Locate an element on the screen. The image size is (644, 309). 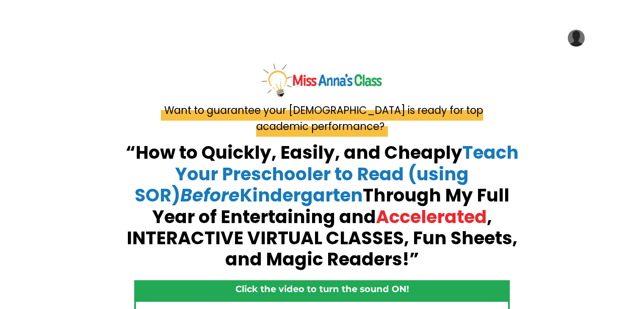
span: Accelerated is located at coordinates (431, 217).